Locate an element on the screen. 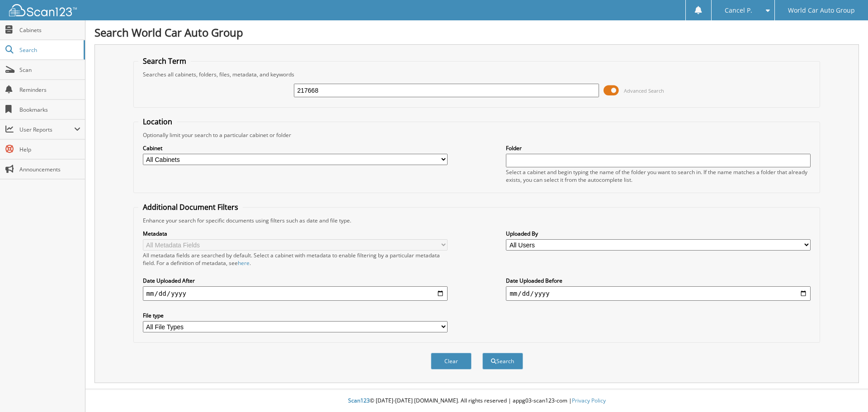 The width and height of the screenshot is (868, 412). span: Cancel P. is located at coordinates (738, 10).